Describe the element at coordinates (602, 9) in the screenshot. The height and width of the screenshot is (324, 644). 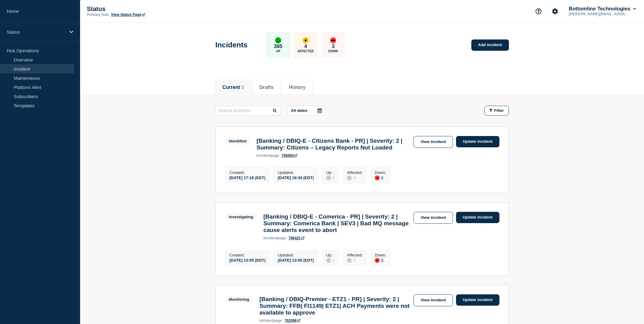
I see `button: Bottomline Technologies` at that location.